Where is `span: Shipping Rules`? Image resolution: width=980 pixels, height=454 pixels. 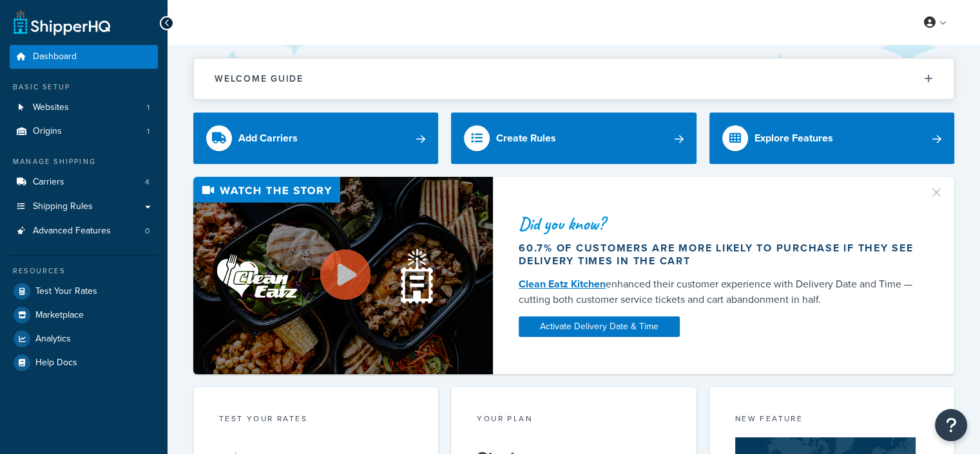 span: Shipping Rules is located at coordinates (63, 207).